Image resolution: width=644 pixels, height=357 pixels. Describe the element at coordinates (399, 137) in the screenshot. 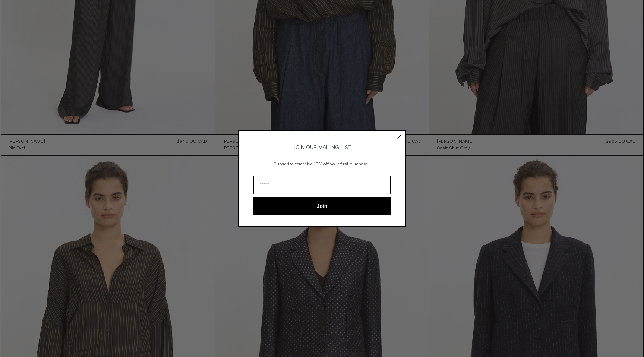

I see `button: Close dialog` at that location.